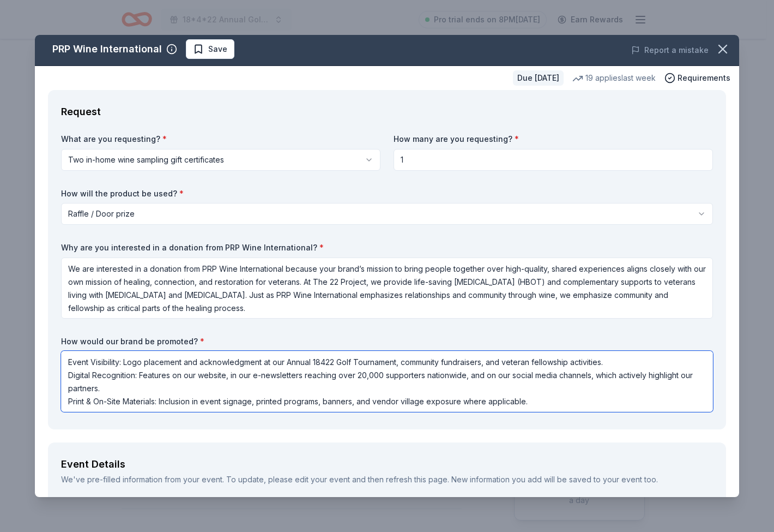 This screenshot has height=532, width=774. What do you see at coordinates (387, 464) in the screenshot?
I see `div: Event Details` at bounding box center [387, 464].